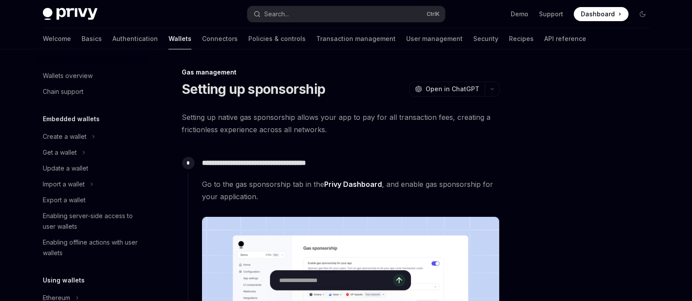  Describe the element at coordinates (356, 39) in the screenshot. I see `a: Transaction management` at that location.